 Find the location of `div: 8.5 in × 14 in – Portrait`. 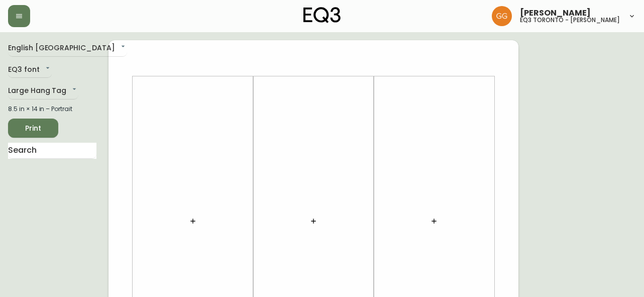

div: 8.5 in × 14 in – Portrait is located at coordinates (52, 109).